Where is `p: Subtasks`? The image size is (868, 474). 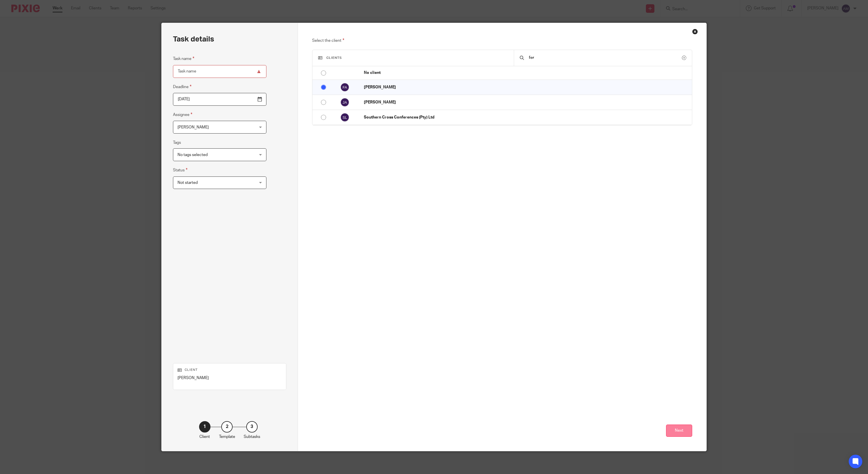
p: Subtasks is located at coordinates (252, 437).